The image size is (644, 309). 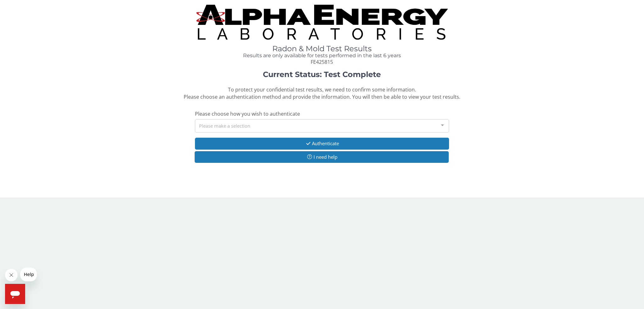 I want to click on span: Help, so click(x=9, y=7).